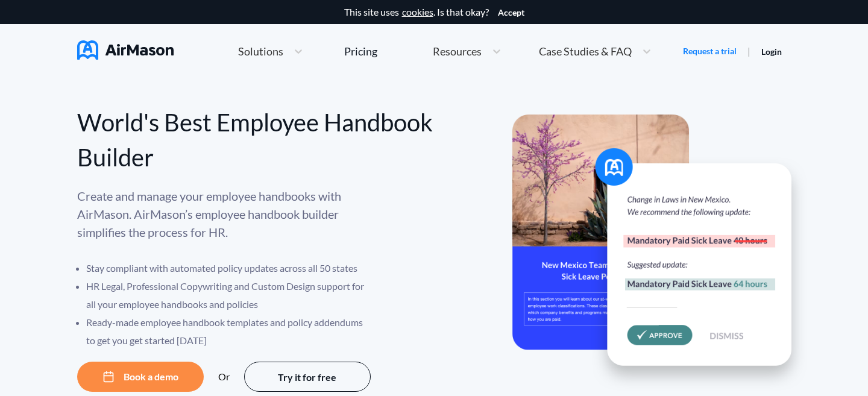  Describe the element at coordinates (710, 51) in the screenshot. I see `a: Request a trial` at that location.